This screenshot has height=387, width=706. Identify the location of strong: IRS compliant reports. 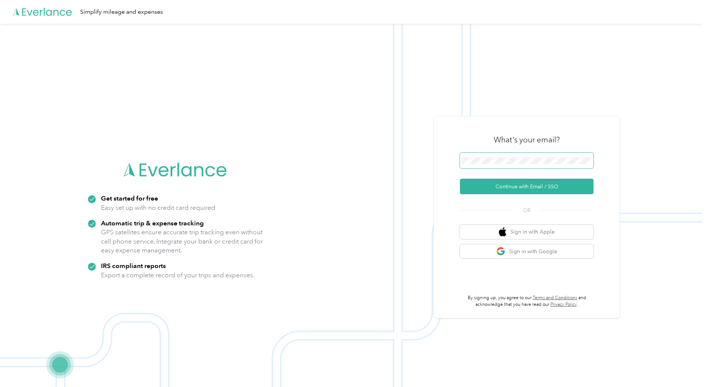
(133, 266).